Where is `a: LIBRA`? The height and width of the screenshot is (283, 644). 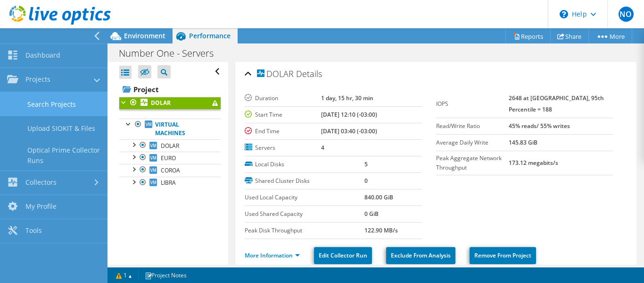
a: LIBRA is located at coordinates (169, 183).